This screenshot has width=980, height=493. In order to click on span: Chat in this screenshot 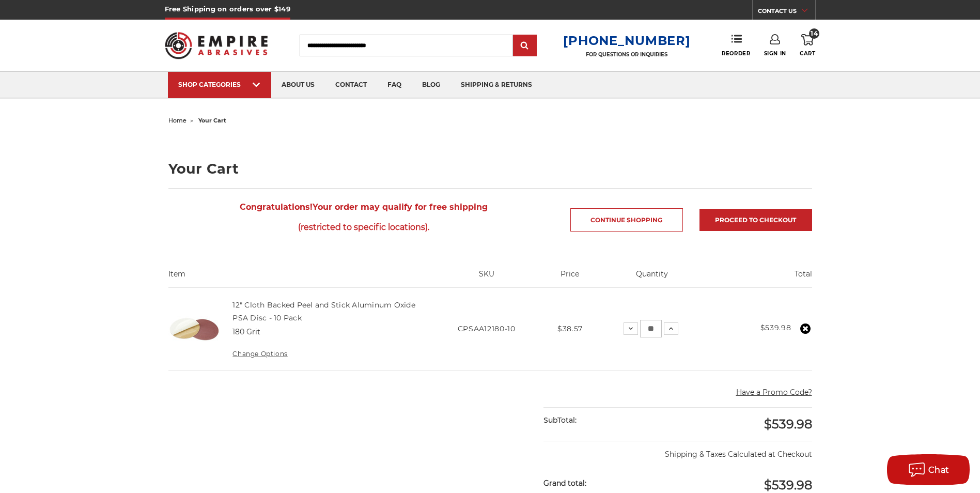, I will do `click(939, 470)`.